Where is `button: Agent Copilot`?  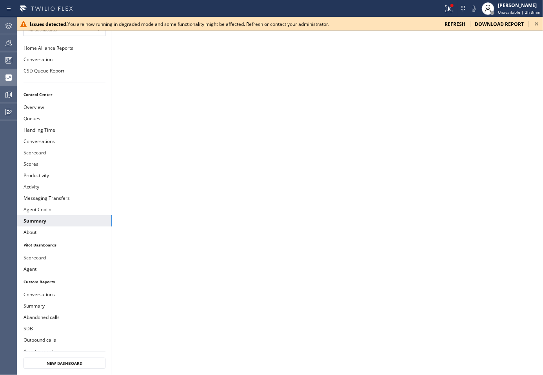 button: Agent Copilot is located at coordinates (64, 209).